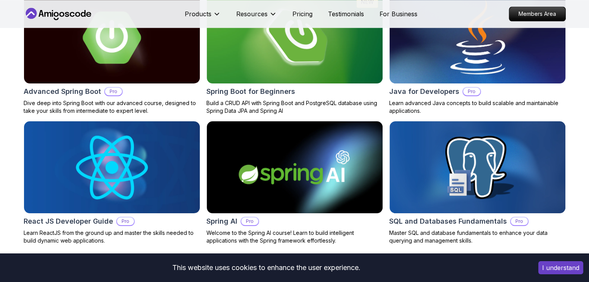 The image size is (589, 282). What do you see at coordinates (294, 107) in the screenshot?
I see `p: Build a CRUD API with Spring Boot and PostgreSQL database using Spring Data JPA and Spring AI` at bounding box center [294, 107].